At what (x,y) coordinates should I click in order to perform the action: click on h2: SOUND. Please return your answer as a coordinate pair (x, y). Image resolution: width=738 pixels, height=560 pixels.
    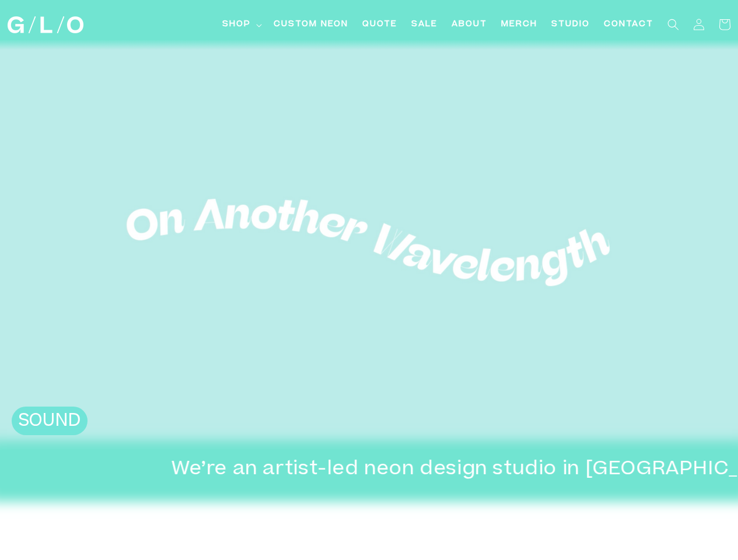
    Looking at the image, I should click on (49, 422).